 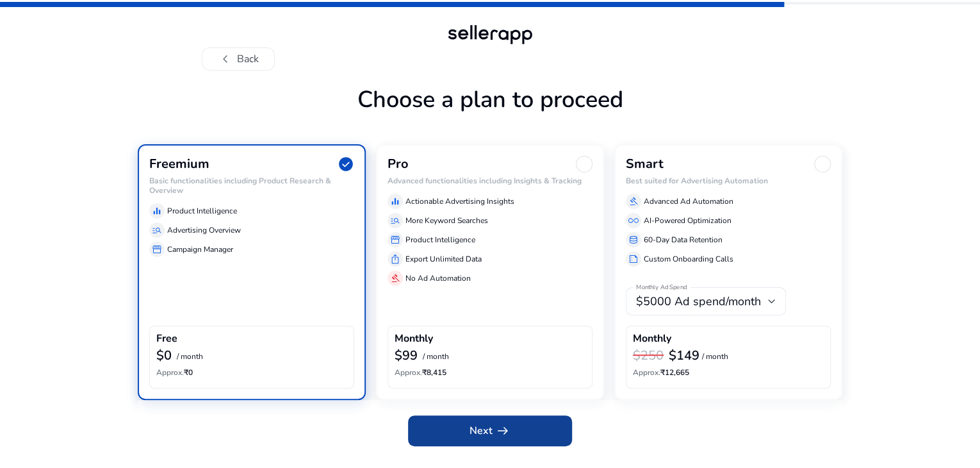 I want to click on p: Actionable Advertising Insights, so click(x=460, y=202).